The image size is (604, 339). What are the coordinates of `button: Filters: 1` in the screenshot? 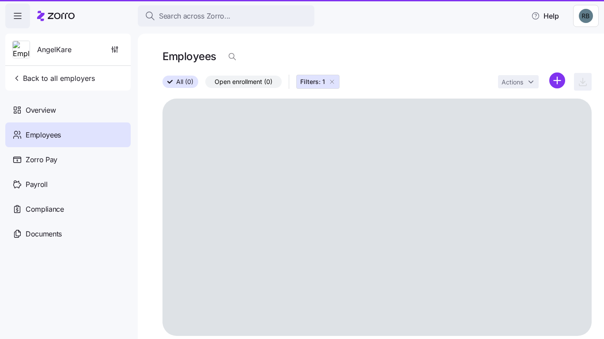 It's located at (318, 82).